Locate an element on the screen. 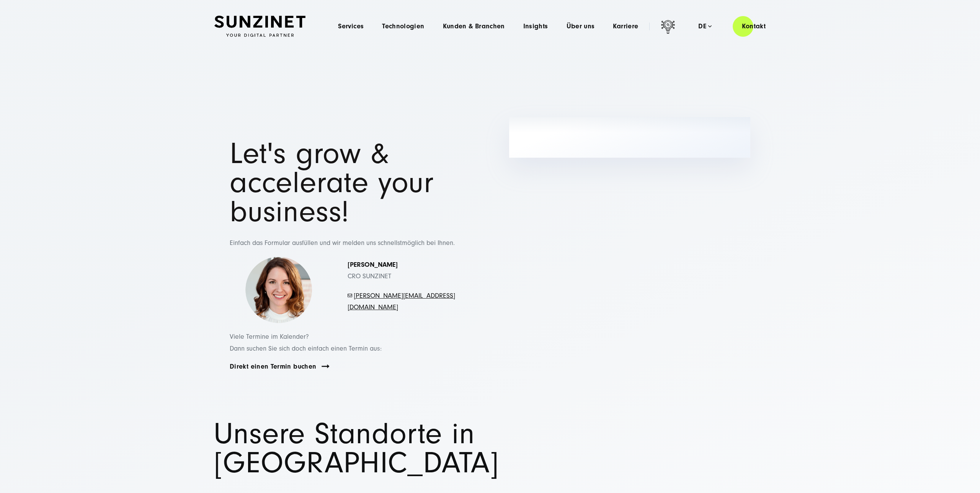 The image size is (980, 493). span: Karriere is located at coordinates (625, 26).